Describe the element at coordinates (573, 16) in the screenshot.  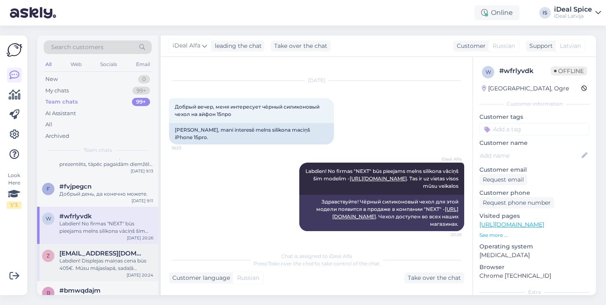
I see `div: iDeal Latvija` at that location.